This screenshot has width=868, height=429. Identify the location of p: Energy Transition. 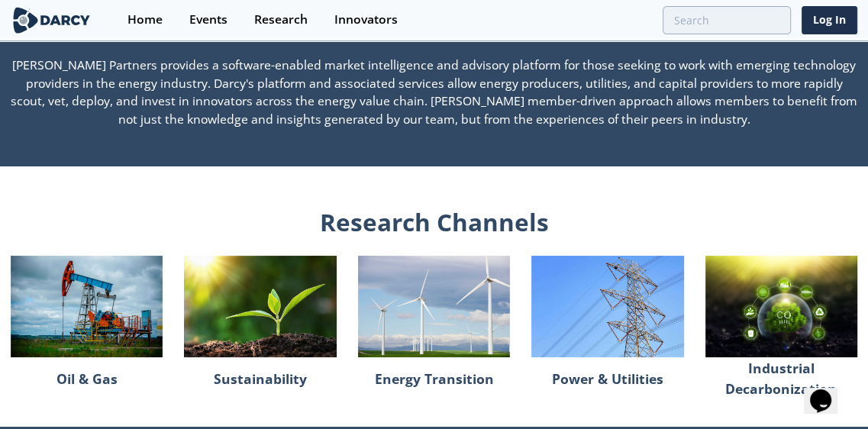
(434, 379).